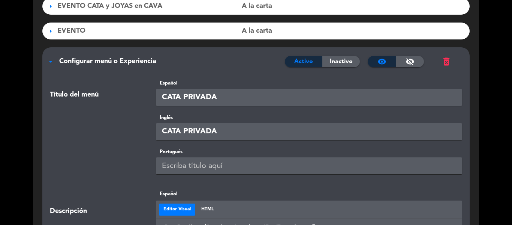  What do you see at coordinates (446, 61) in the screenshot?
I see `span: delete_forever` at bounding box center [446, 61].